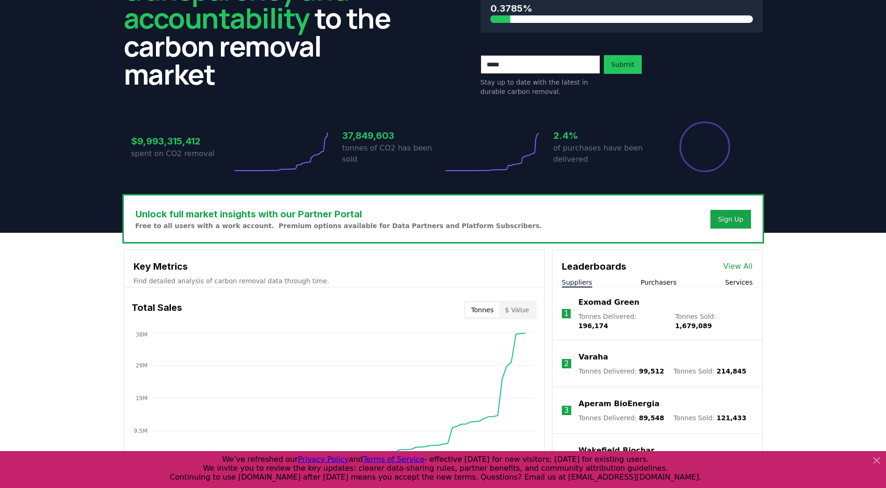 The height and width of the screenshot is (488, 886). What do you see at coordinates (731, 219) in the screenshot?
I see `button: Sign Up` at bounding box center [731, 219].